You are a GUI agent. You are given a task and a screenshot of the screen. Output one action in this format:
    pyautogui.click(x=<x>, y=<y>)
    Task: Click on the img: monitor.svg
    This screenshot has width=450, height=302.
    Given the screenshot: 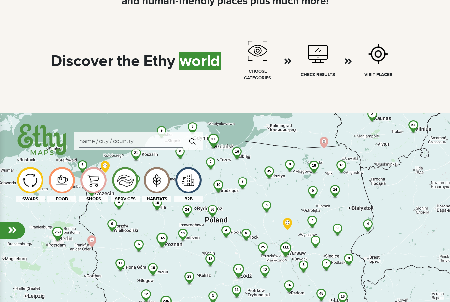 What is the action you would take?
    pyautogui.click(x=318, y=54)
    